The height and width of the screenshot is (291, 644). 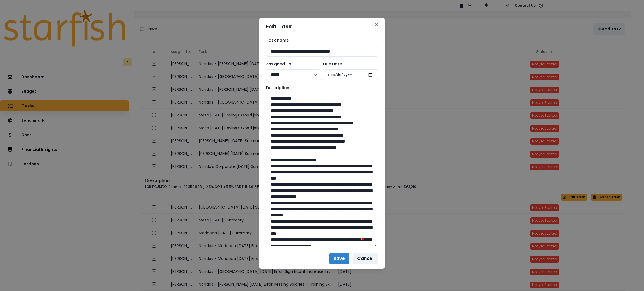 I want to click on label: Description, so click(x=320, y=88).